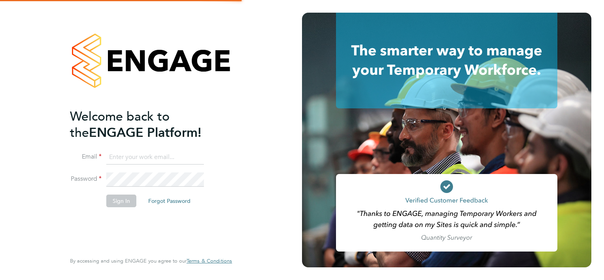 The width and height of the screenshot is (604, 280). What do you see at coordinates (120, 125) in the screenshot?
I see `span: Welcome back to the` at bounding box center [120, 125].